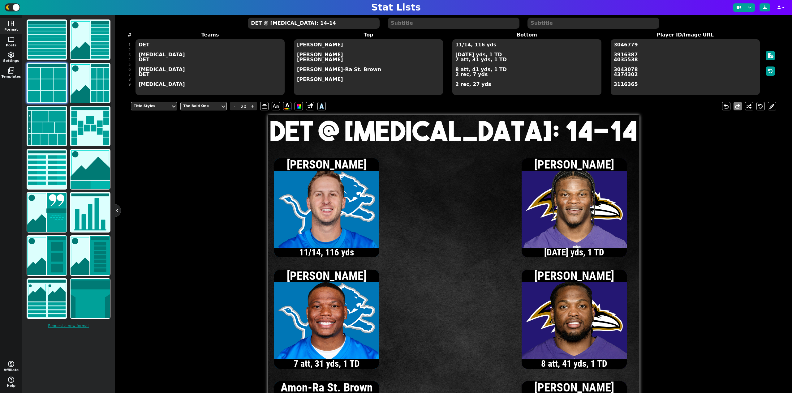  What do you see at coordinates (738, 106) in the screenshot?
I see `button: redo` at bounding box center [738, 106].